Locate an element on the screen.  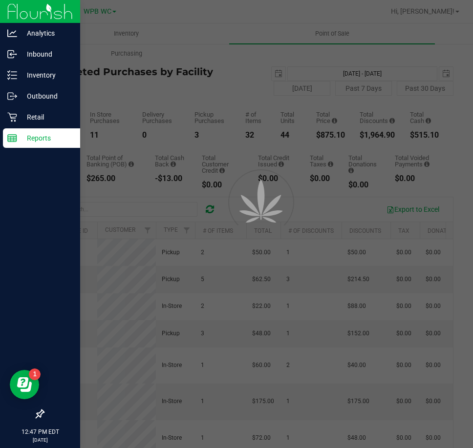
span: 1 is located at coordinates (6, 5).